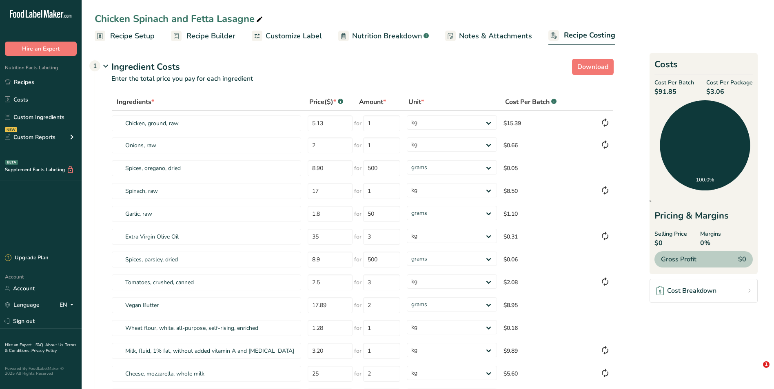  What do you see at coordinates (767, 365) in the screenshot?
I see `span: 1` at bounding box center [767, 365].